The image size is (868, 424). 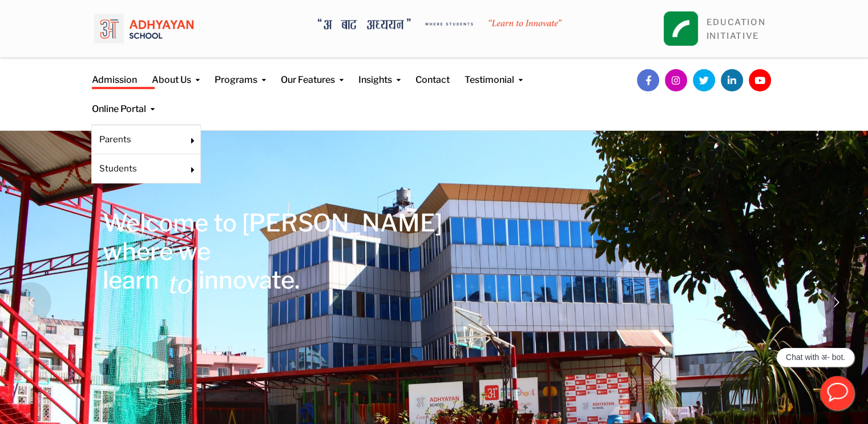 I want to click on p: Chat with अ- bot., so click(x=816, y=357).